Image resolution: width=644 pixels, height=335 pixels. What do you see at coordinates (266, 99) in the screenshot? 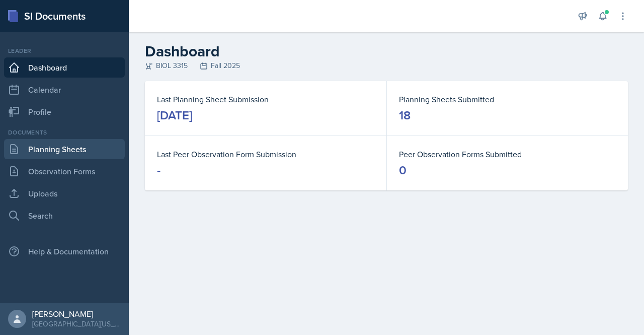
I see `dt: Last Planning Sheet Submission` at bounding box center [266, 99].